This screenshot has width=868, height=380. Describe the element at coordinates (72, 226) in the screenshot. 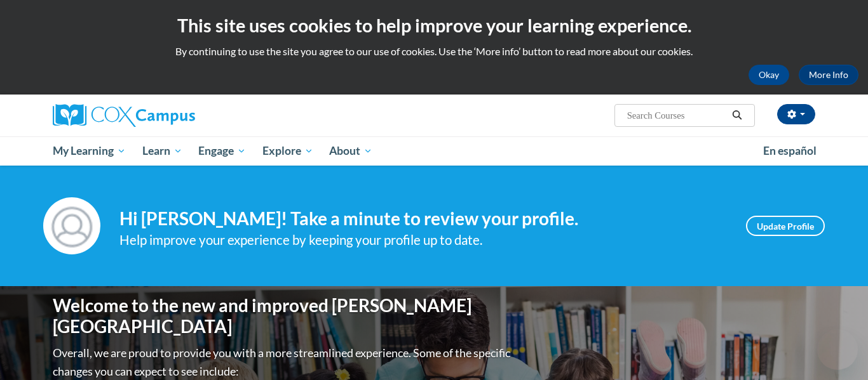

I see `img: Profile Image` at that location.